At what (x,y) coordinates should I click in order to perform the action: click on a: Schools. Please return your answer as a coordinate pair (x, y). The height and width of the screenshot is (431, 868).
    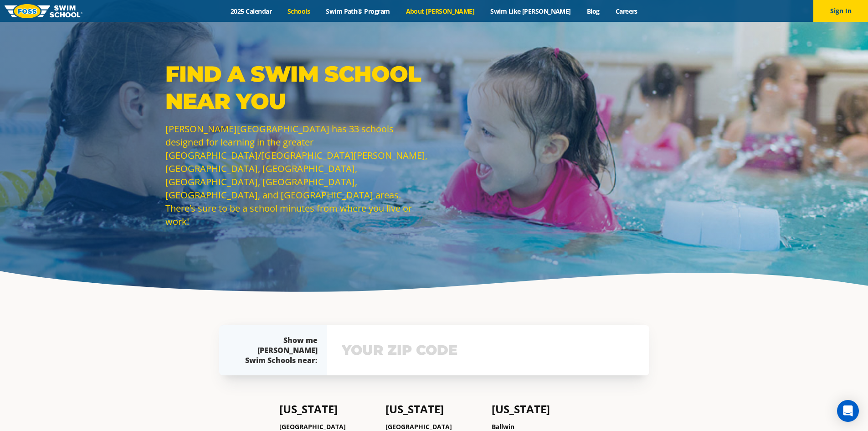
    Looking at the image, I should click on (299, 11).